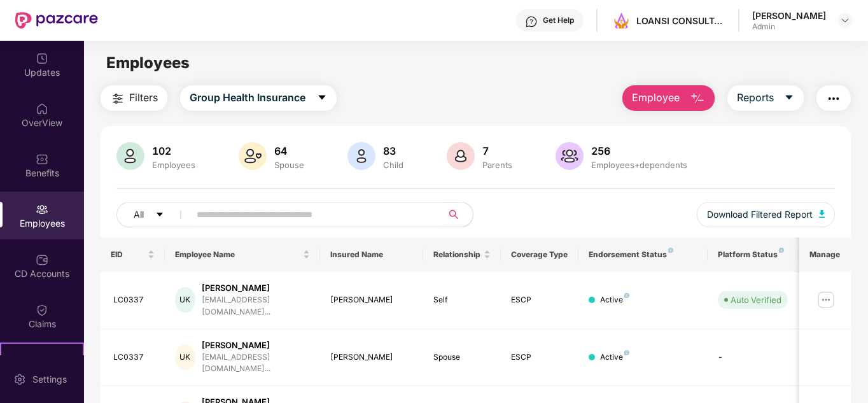 This screenshot has height=403, width=868. I want to click on span: Download Filtered Report, so click(760, 215).